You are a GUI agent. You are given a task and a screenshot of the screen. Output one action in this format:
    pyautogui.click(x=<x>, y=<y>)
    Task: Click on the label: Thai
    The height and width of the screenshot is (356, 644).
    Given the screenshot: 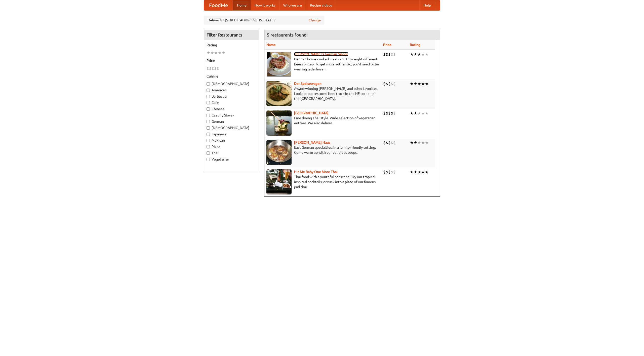 What is the action you would take?
    pyautogui.click(x=232, y=153)
    